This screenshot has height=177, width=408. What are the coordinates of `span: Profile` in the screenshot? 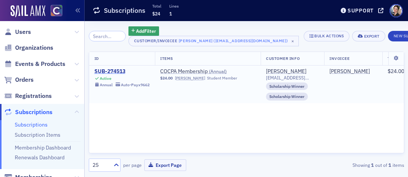 It's located at (396, 11).